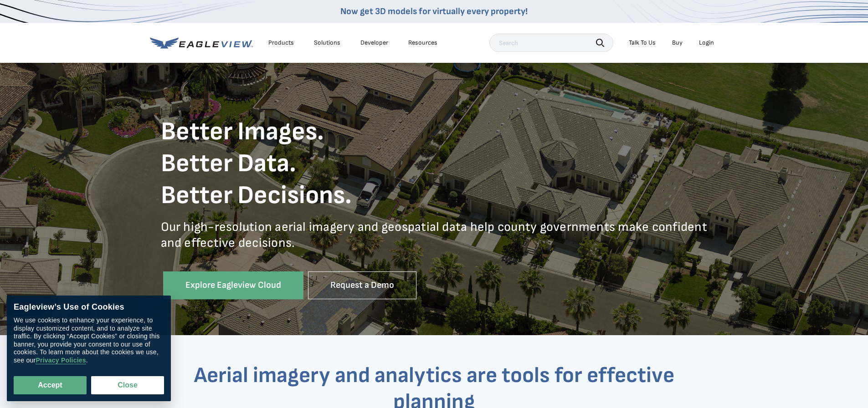 This screenshot has width=868, height=408. Describe the element at coordinates (327, 43) in the screenshot. I see `div: Solutions` at that location.